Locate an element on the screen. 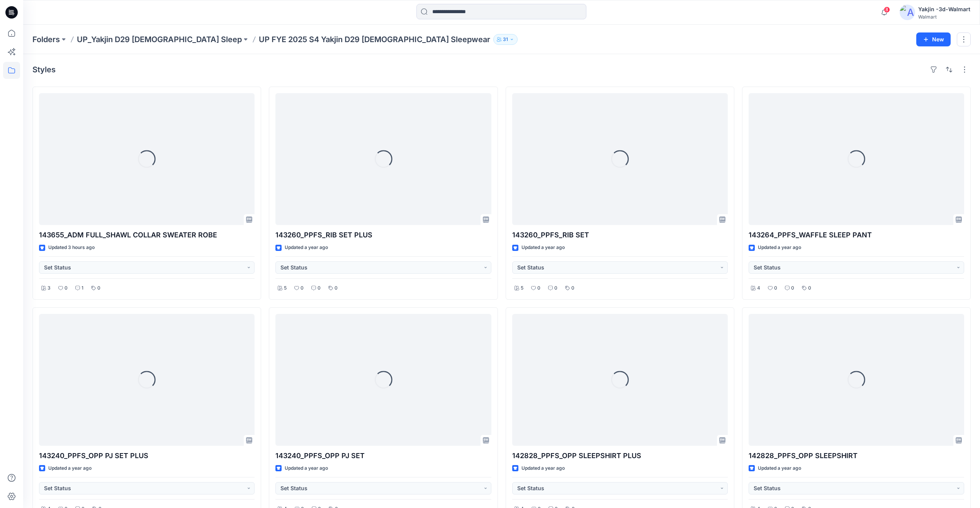  img: avatar is located at coordinates (907, 12).